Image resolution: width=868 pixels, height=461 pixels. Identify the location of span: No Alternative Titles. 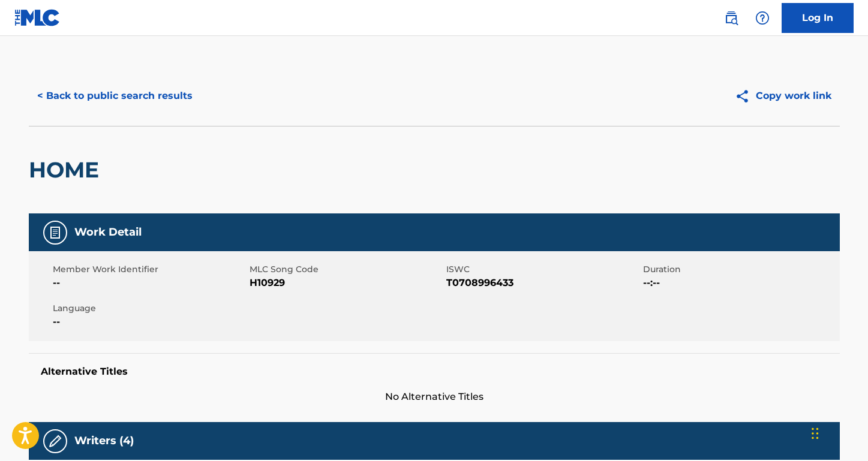
(434, 397).